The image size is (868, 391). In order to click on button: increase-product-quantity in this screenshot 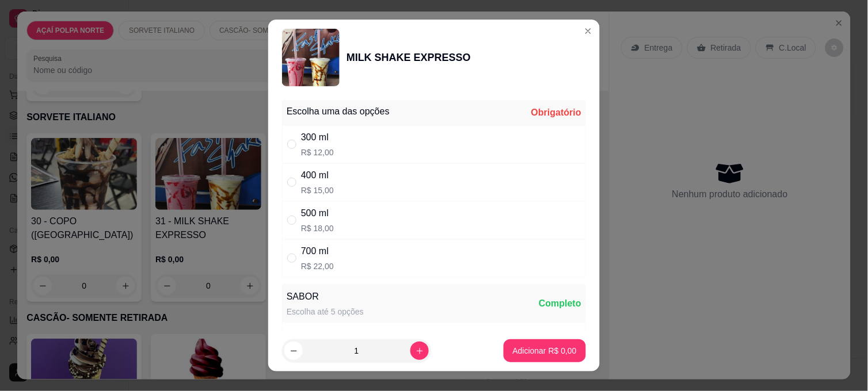, I will do `click(420, 351)`.